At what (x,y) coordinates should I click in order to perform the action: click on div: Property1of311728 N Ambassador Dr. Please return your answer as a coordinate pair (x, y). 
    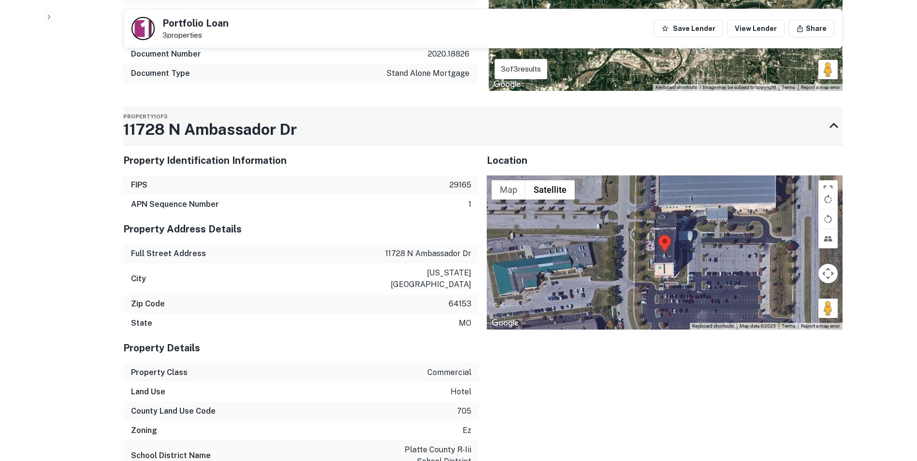
    Looking at the image, I should click on (483, 126).